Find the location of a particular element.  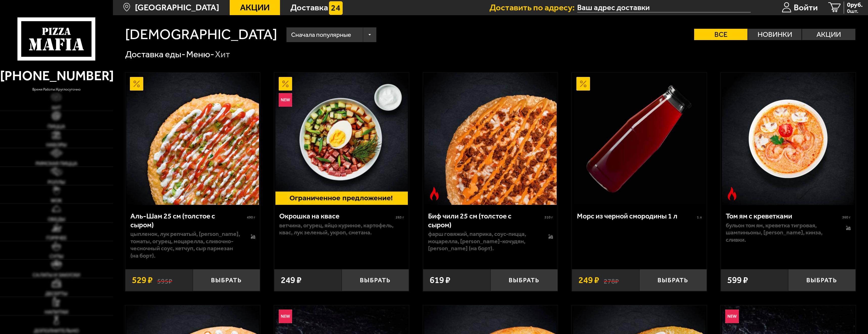

span: 0 руб. is located at coordinates (855, 4).